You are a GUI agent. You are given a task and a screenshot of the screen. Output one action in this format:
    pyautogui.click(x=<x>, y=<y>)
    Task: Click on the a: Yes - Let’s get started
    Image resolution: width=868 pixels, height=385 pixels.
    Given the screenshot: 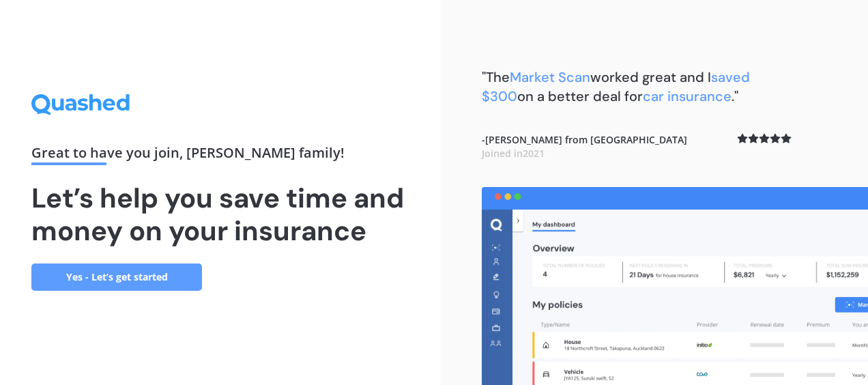 What is the action you would take?
    pyautogui.click(x=116, y=277)
    